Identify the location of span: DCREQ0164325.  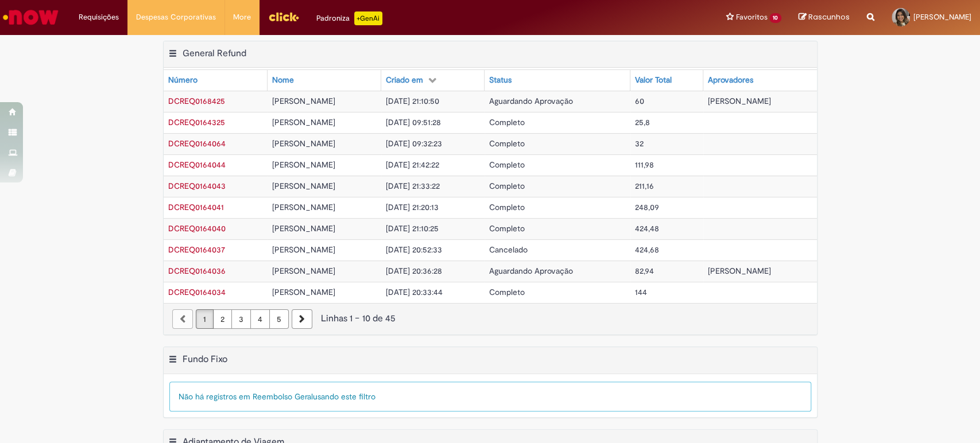
(196, 122).